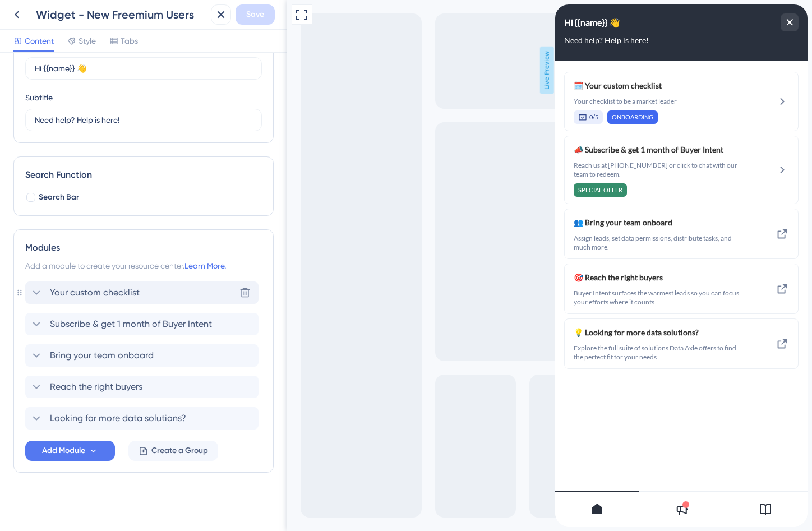 The width and height of the screenshot is (812, 531). Describe the element at coordinates (121, 15) in the screenshot. I see `div: Widget - New Freemium Users` at that location.